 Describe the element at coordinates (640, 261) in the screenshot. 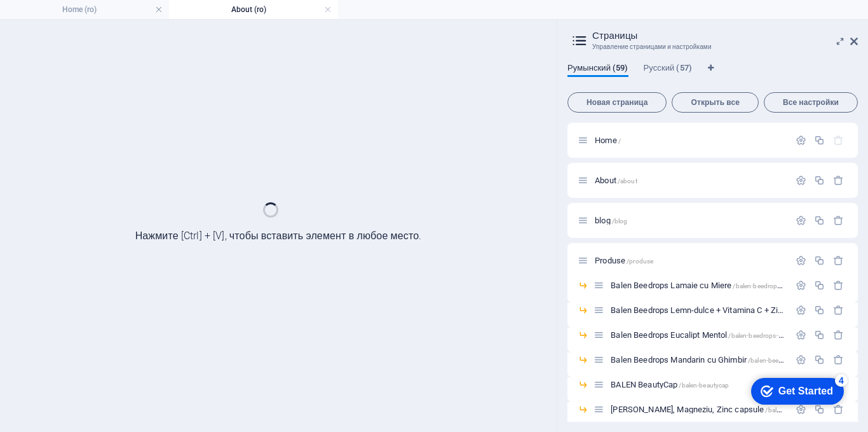

I see `span: /produse` at that location.